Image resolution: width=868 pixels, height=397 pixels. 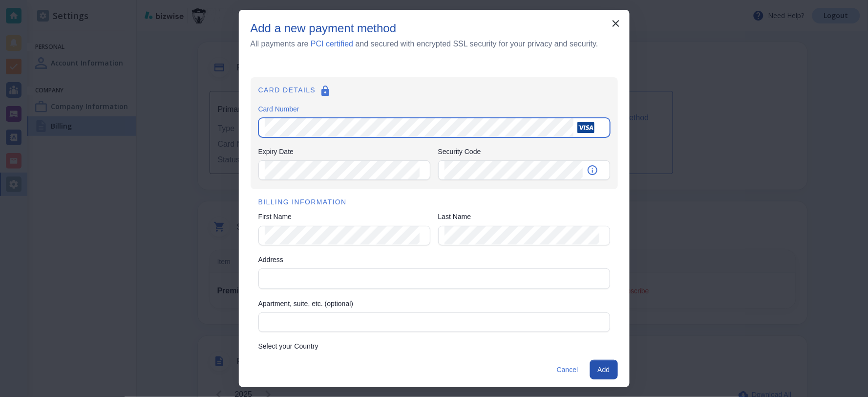 What do you see at coordinates (434, 109) in the screenshot?
I see `label: Card Number` at bounding box center [434, 109].